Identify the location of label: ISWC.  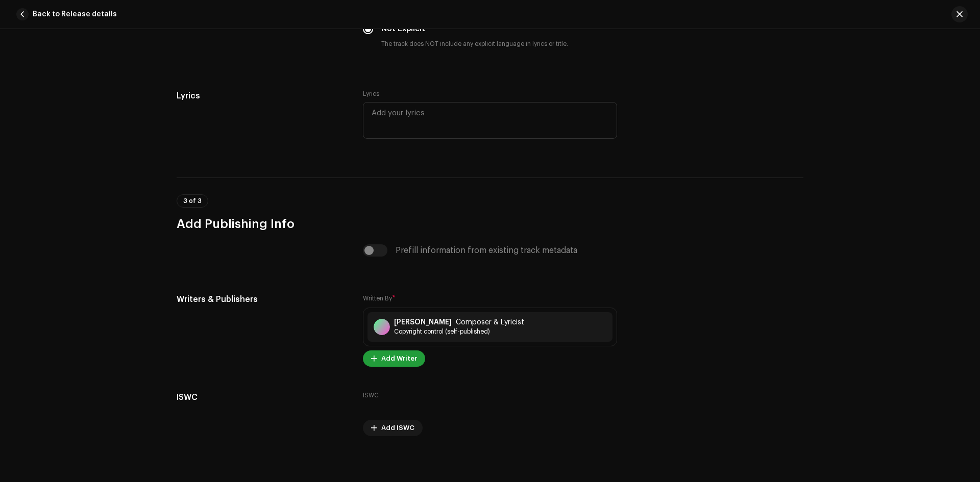
(370, 395).